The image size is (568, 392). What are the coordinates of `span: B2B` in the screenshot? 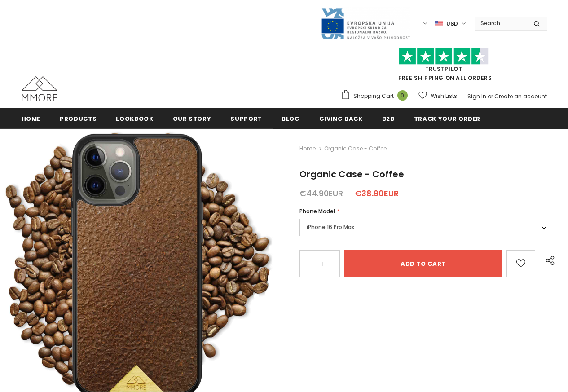 It's located at (389, 118).